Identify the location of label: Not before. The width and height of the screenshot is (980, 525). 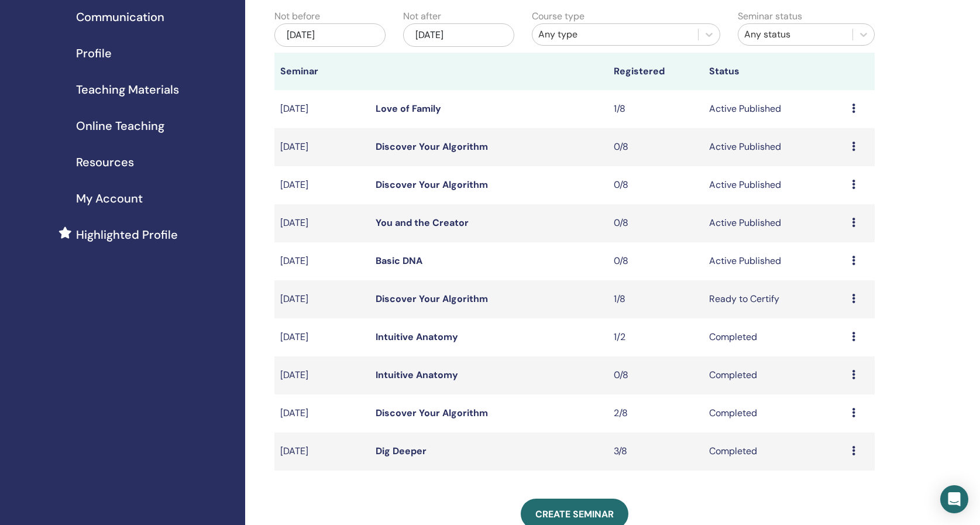
(297, 17).